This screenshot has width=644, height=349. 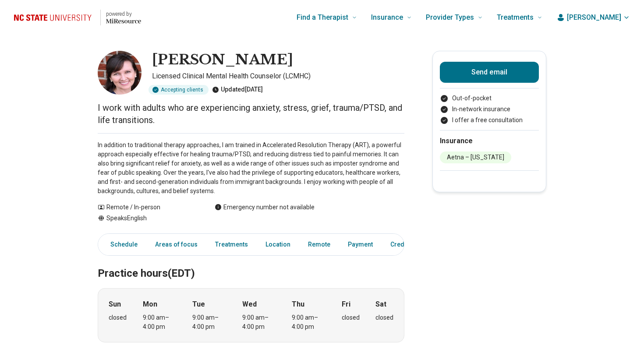 I want to click on ul: Payment options, so click(x=489, y=109).